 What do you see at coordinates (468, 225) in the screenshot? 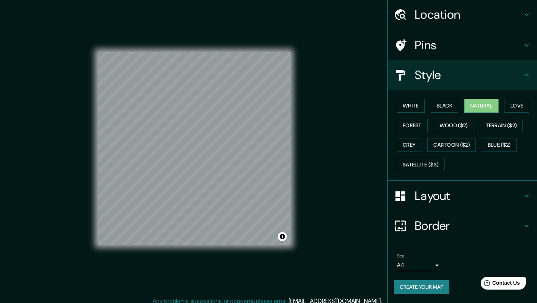
I see `h4: Border` at bounding box center [468, 225].